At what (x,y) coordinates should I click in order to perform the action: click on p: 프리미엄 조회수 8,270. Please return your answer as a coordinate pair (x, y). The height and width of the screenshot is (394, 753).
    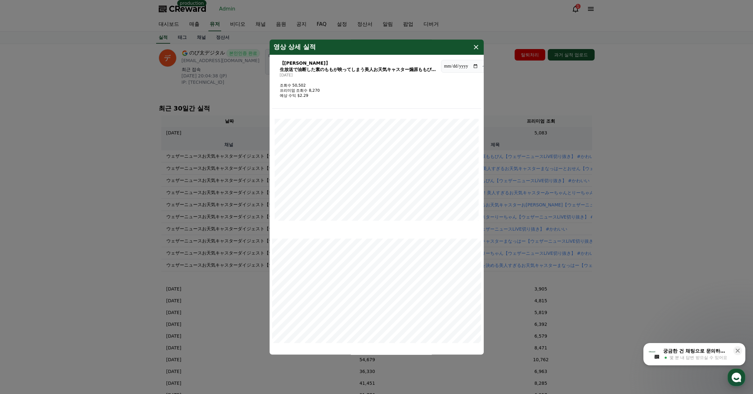
    Looking at the image, I should click on (300, 91).